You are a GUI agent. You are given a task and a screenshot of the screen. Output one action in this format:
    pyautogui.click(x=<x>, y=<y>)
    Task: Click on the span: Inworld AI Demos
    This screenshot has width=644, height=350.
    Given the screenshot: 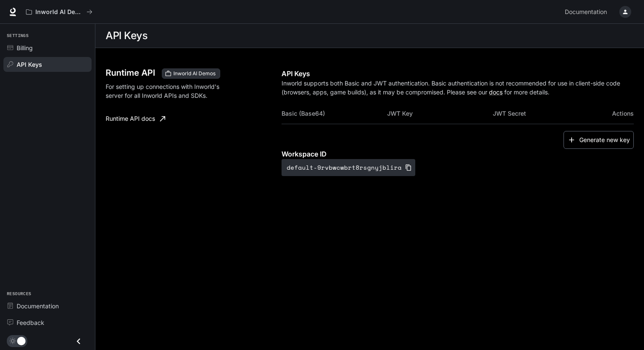 What is the action you would take?
    pyautogui.click(x=194, y=74)
    